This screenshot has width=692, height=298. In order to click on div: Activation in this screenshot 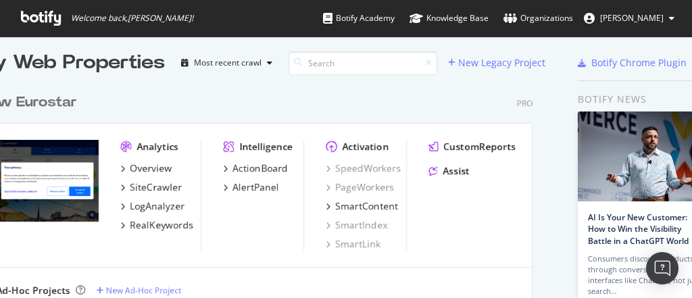, I will do `click(365, 147)`.